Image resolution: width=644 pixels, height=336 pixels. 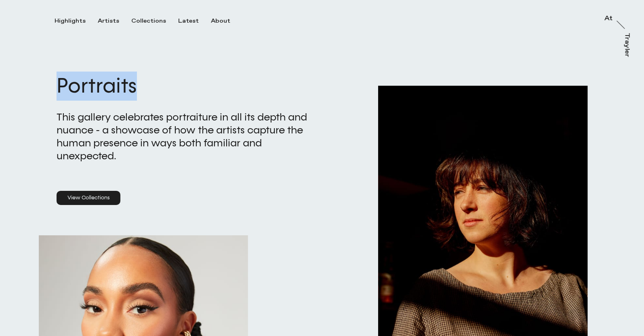 I want to click on div: About, so click(x=221, y=21).